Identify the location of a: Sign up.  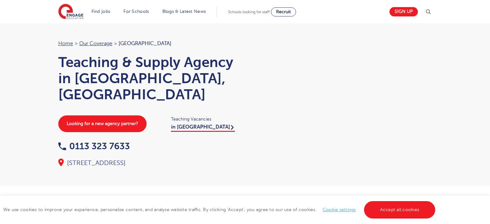
(404, 12).